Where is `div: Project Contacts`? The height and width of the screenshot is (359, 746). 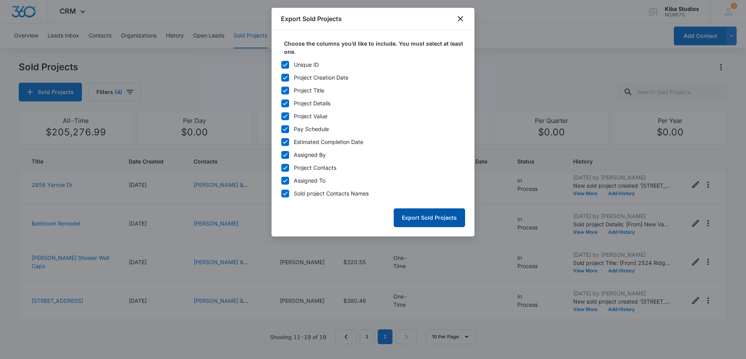
div: Project Contacts is located at coordinates (315, 167).